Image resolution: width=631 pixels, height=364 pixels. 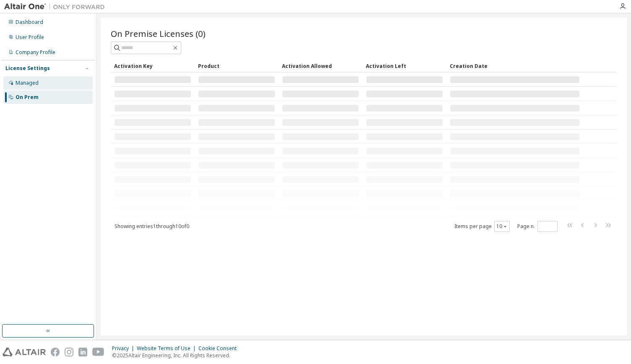 I want to click on div: Activation Key, so click(x=153, y=66).